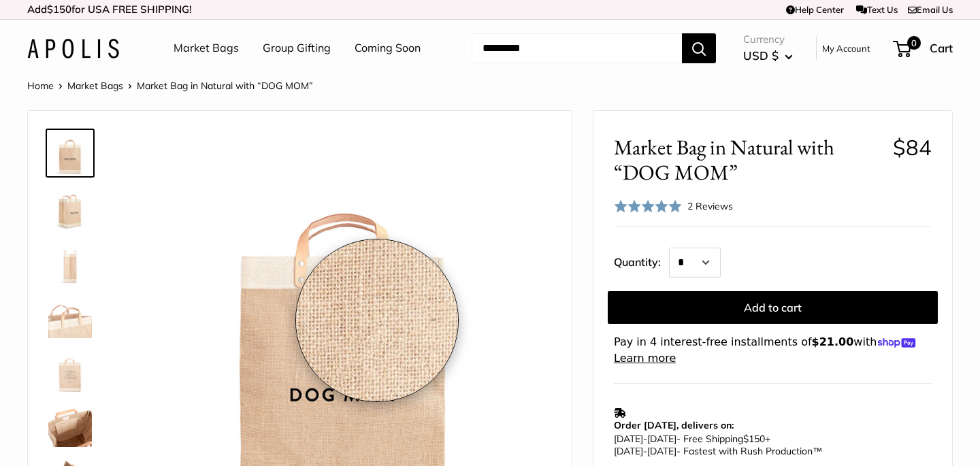  I want to click on a: Group Gifting, so click(296, 49).